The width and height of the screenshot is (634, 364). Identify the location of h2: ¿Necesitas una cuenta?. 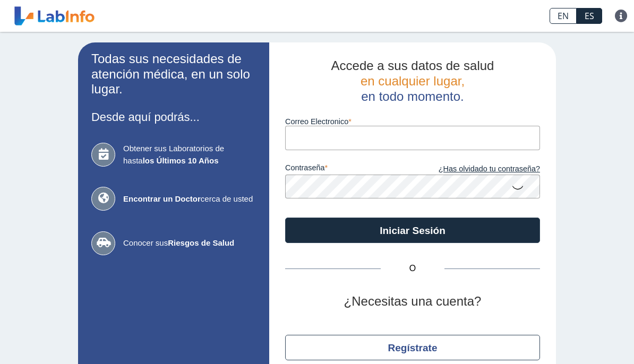
(412, 301).